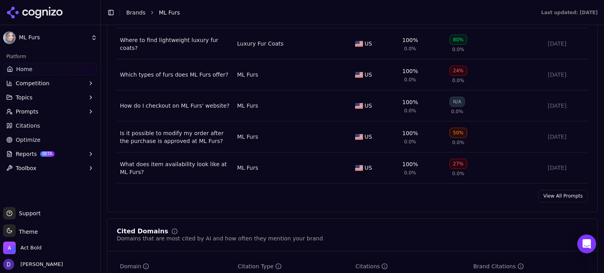  What do you see at coordinates (260, 44) in the screenshot?
I see `div: Luxury Fur Coats` at bounding box center [260, 44].